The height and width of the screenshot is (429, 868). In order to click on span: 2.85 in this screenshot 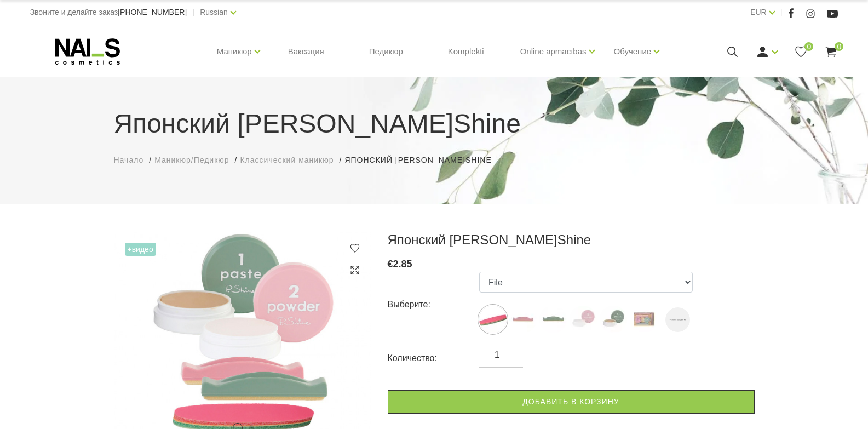, I will do `click(403, 264)`.